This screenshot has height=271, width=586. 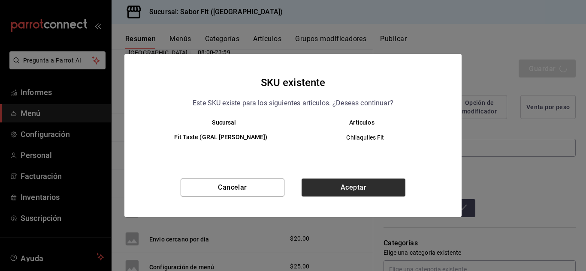 I want to click on button: Cancelar, so click(x=232, y=188).